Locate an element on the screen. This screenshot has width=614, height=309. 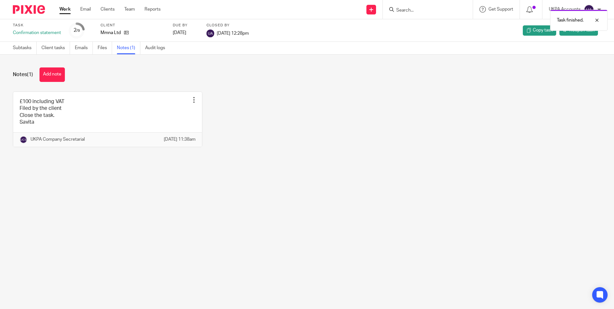
label: Client is located at coordinates (133, 25).